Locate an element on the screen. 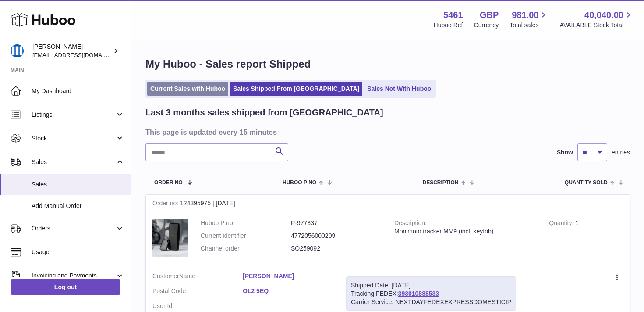  a: 40,040.00 AVAILABLE Stock Total is located at coordinates (597, 19).